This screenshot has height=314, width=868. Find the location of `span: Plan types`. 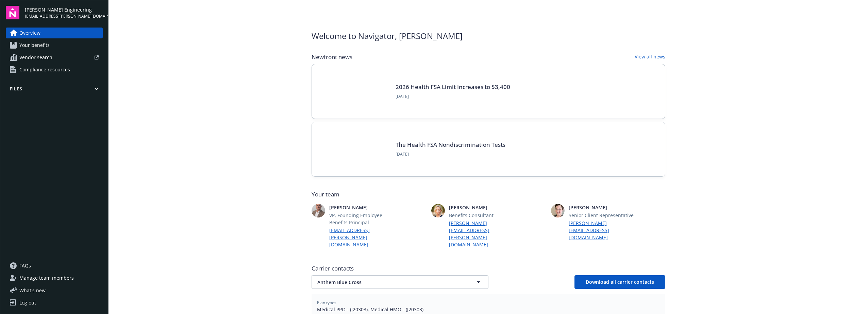

span: Plan types is located at coordinates (488, 302).